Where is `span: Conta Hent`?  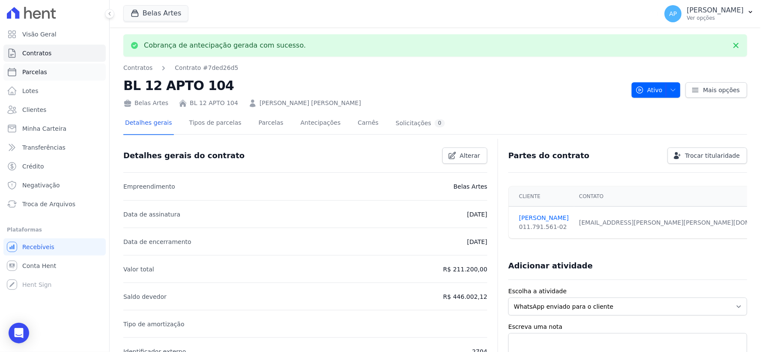
span: Conta Hent is located at coordinates (39, 265).